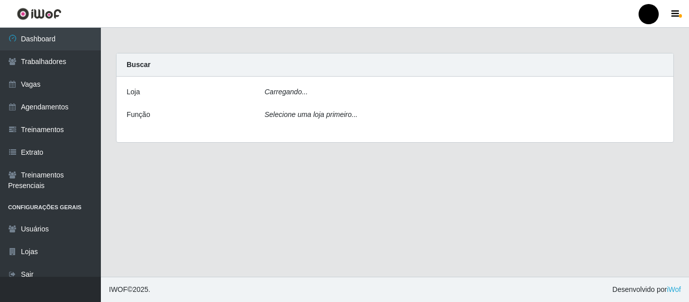 The image size is (689, 302). I want to click on i: Carregando..., so click(286, 92).